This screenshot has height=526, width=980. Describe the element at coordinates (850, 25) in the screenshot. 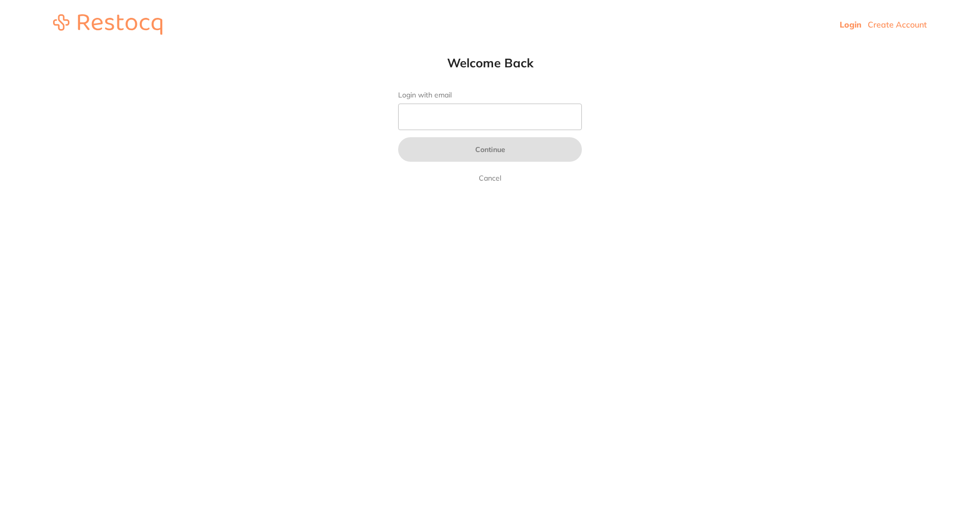

I see `a: Login` at that location.